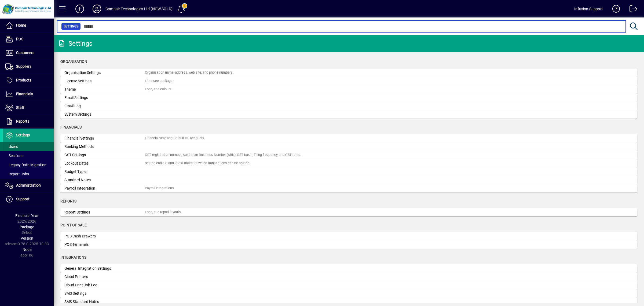 The height and width of the screenshot is (306, 644). I want to click on a: Cloud Printers, so click(349, 277).